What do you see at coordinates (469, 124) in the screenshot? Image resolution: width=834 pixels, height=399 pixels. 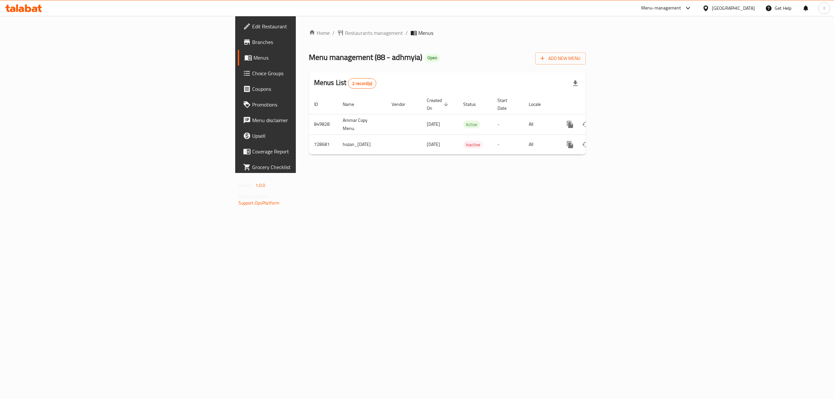 I see `table: enhanced table` at bounding box center [469, 124].